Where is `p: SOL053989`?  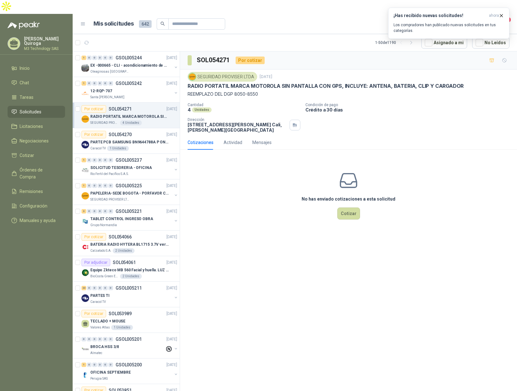
p: SOL053989 is located at coordinates (120, 314).